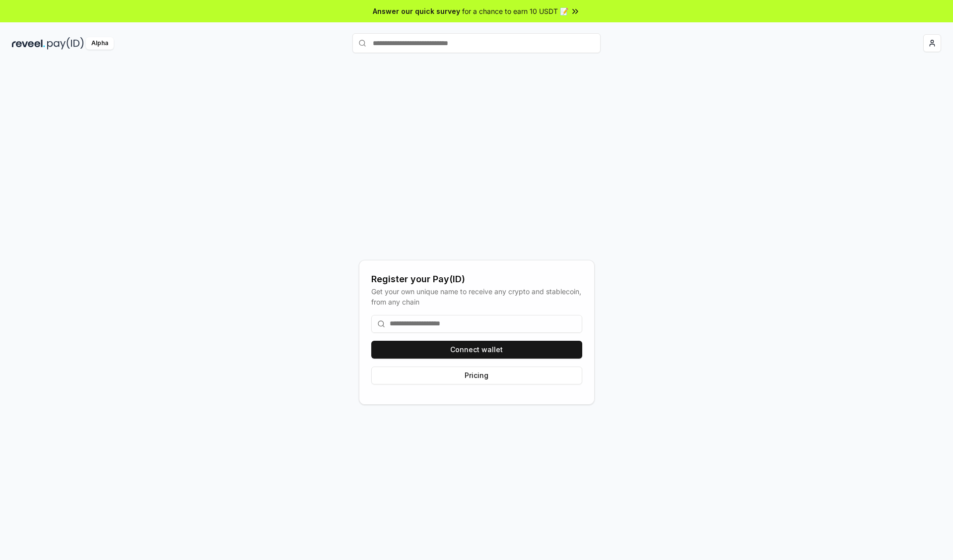 The height and width of the screenshot is (560, 953). Describe the element at coordinates (100, 43) in the screenshot. I see `div: Alpha` at that location.